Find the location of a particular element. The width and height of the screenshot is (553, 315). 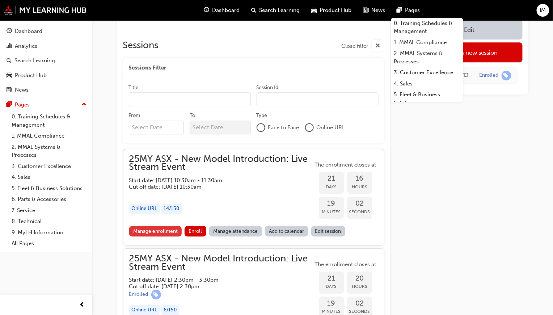

span: pages-icon is located at coordinates (9, 105).